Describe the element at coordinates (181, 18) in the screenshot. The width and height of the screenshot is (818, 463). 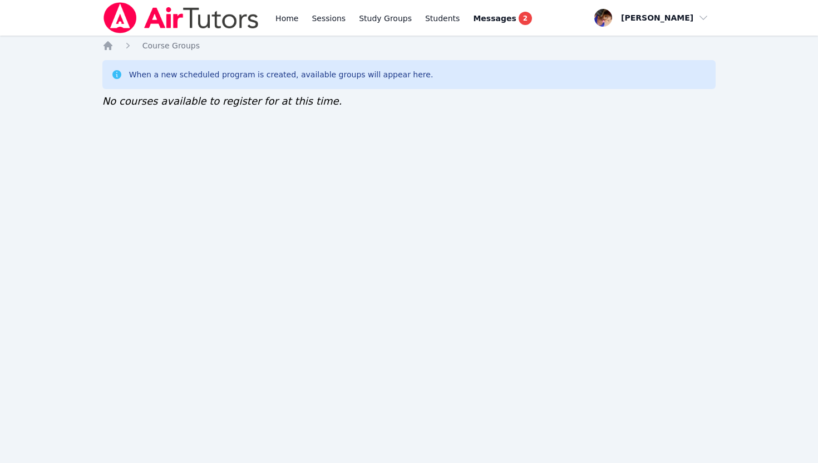
I see `img: Air Tutors` at that location.